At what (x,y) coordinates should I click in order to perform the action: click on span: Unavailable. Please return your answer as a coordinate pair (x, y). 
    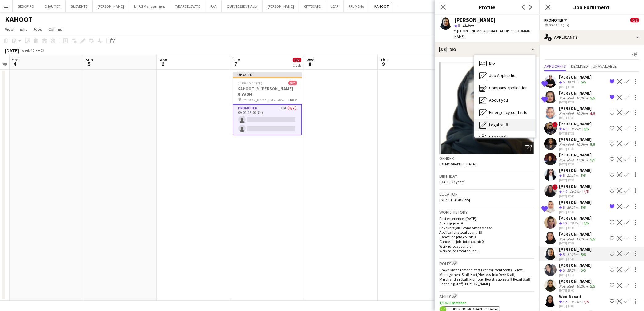
    Looking at the image, I should click on (605, 66).